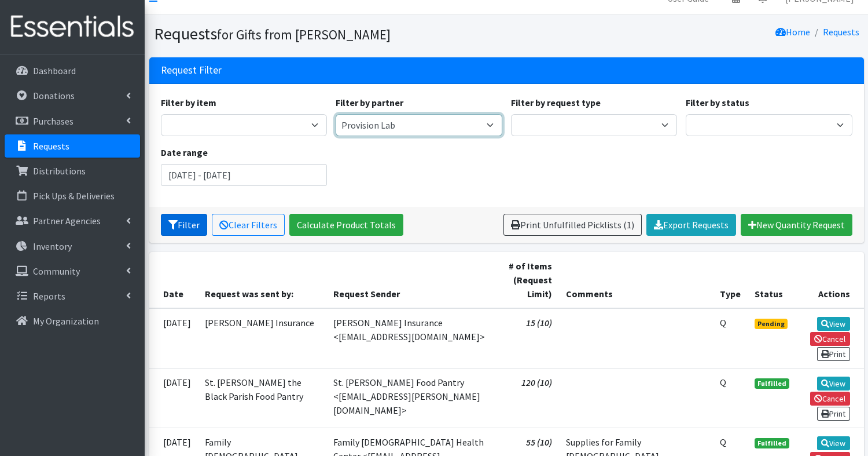 The height and width of the screenshot is (456, 868). Describe the element at coordinates (67, 221) in the screenshot. I see `p: Partner Agencies` at that location.